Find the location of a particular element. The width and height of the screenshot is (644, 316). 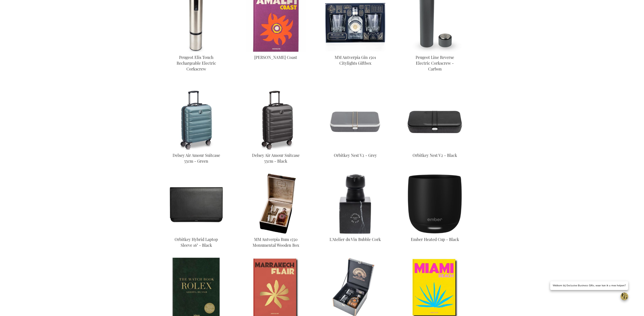

a: MM Antverpia Rum 1550 Monumental Wooden Box is located at coordinates (276, 242).